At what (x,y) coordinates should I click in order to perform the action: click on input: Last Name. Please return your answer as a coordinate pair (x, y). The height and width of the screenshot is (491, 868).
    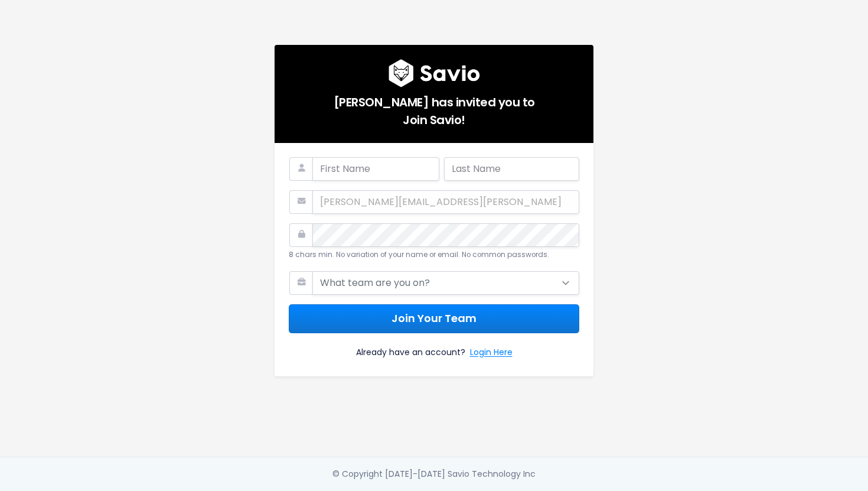
    Looking at the image, I should click on (512, 169).